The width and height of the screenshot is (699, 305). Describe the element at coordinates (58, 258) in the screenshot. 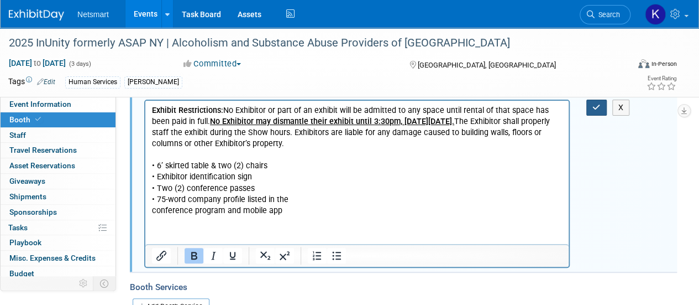

I see `a: Misc. Expenses & Credits` at that location.